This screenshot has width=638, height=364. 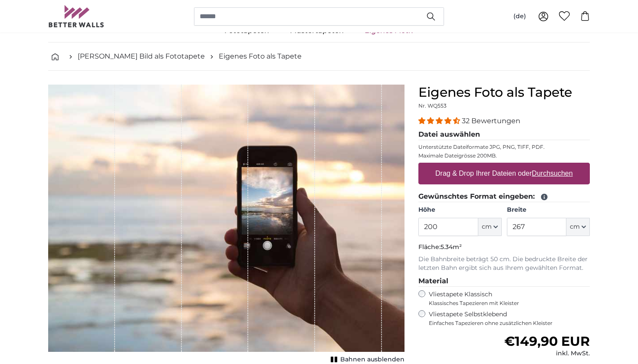 I want to click on span: €149,90 EUR, so click(x=547, y=341).